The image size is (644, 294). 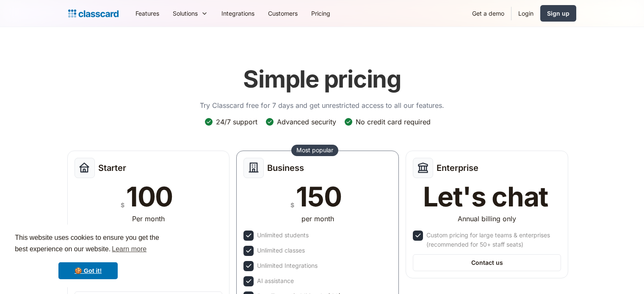 What do you see at coordinates (493, 240) in the screenshot?
I see `div: Custom pricing for large teams & enterprises (recommended for 50+ staff seats)` at bounding box center [493, 240].